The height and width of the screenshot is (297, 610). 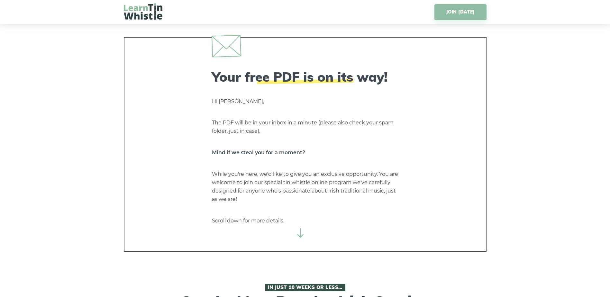 What do you see at coordinates (305, 287) in the screenshot?
I see `span: In Just 10 Weeks or Less…` at bounding box center [305, 287].